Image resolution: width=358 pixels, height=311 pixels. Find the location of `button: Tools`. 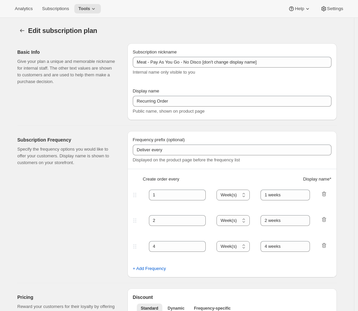

button: Tools is located at coordinates (87, 9).